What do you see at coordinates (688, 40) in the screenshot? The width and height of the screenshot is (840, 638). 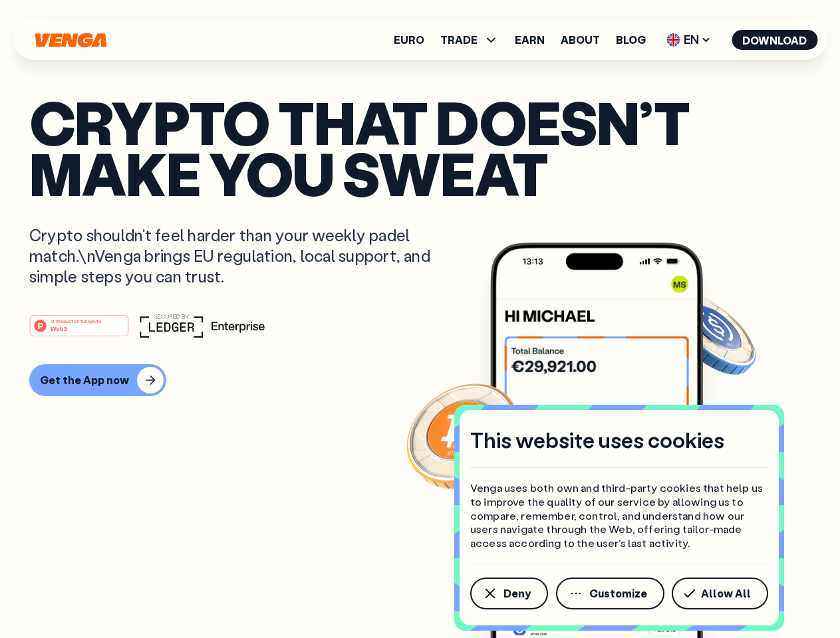 I see `span: EN` at bounding box center [688, 40].